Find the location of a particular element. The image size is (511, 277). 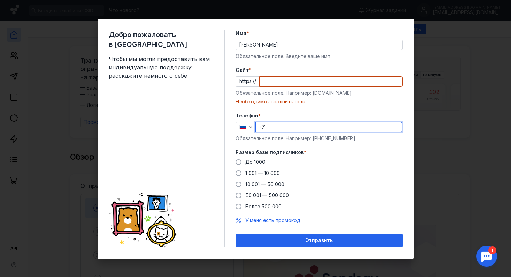

span: У меня есть промокод is located at coordinates (273, 220).